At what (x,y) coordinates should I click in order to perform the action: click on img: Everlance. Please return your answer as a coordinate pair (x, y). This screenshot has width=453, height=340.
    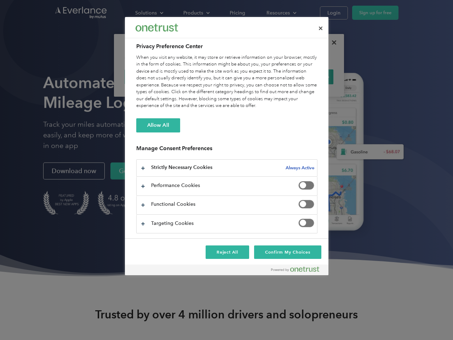
    Looking at the image, I should click on (157, 27).